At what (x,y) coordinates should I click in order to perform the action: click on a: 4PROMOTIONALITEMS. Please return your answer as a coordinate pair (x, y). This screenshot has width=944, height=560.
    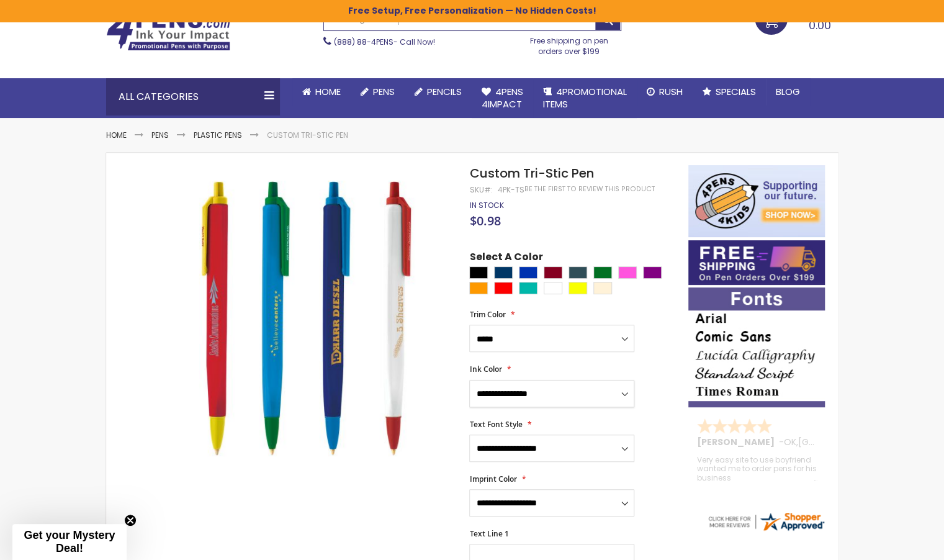
    Looking at the image, I should click on (585, 98).